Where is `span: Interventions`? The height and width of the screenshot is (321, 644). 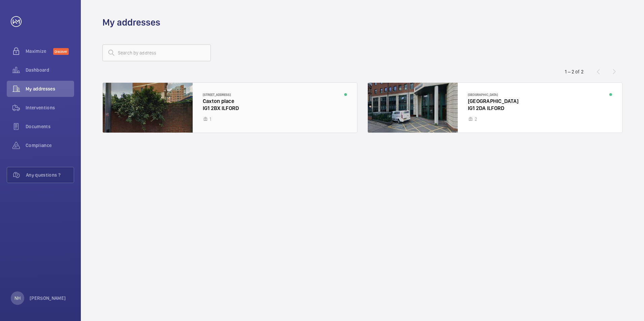 span: Interventions is located at coordinates (50, 108).